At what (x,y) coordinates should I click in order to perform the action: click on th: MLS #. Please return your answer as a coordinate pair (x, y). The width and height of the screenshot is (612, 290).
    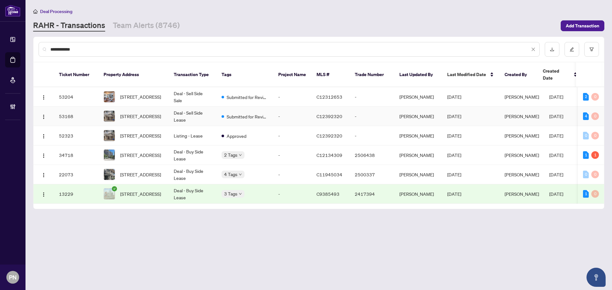
    Looking at the image, I should click on (331, 75).